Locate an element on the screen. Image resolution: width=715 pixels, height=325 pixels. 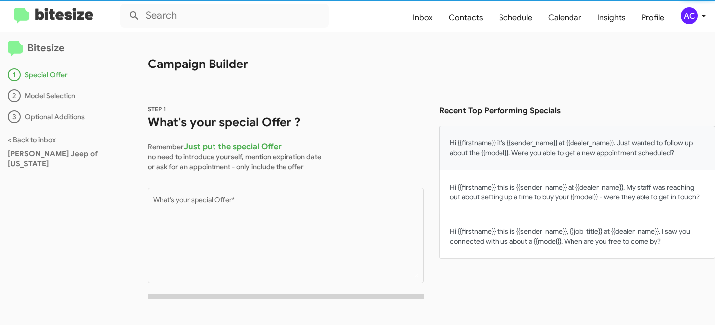
a: < Back to inbox is located at coordinates (32, 140).